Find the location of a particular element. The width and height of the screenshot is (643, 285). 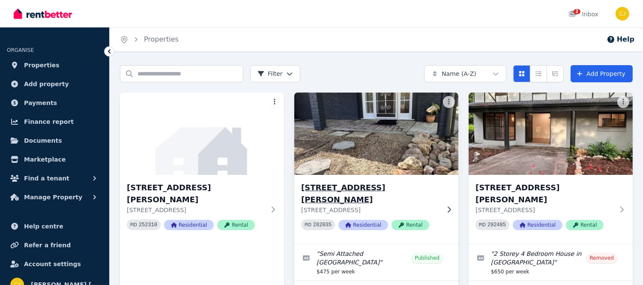

span: ORGANISE is located at coordinates (20, 50).